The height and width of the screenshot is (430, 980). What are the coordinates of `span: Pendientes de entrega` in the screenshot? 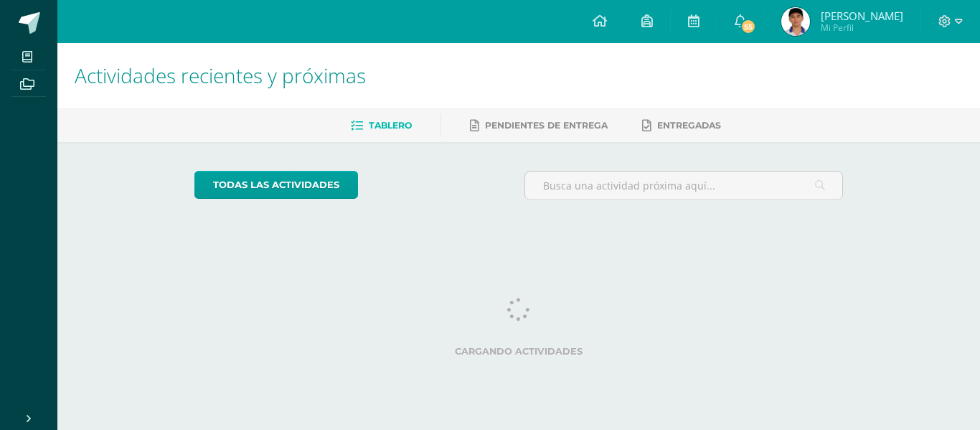 It's located at (546, 125).